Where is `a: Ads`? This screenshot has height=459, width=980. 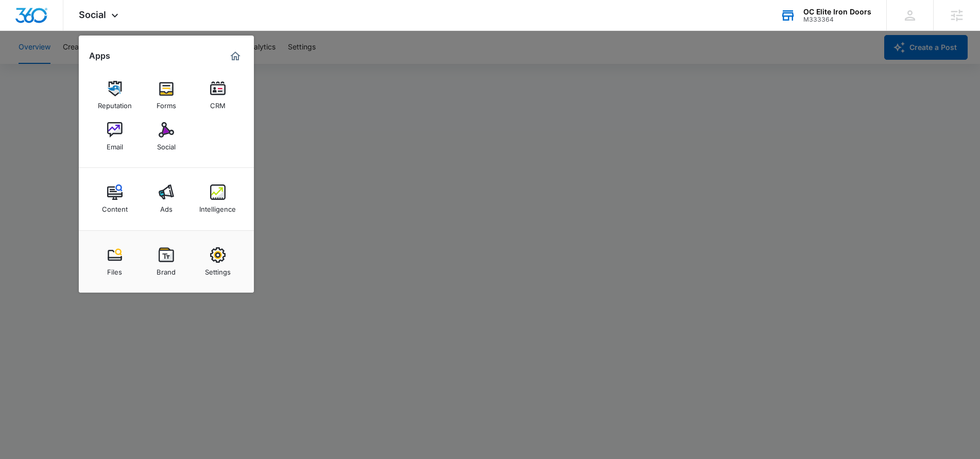
a: Ads is located at coordinates (167, 199).